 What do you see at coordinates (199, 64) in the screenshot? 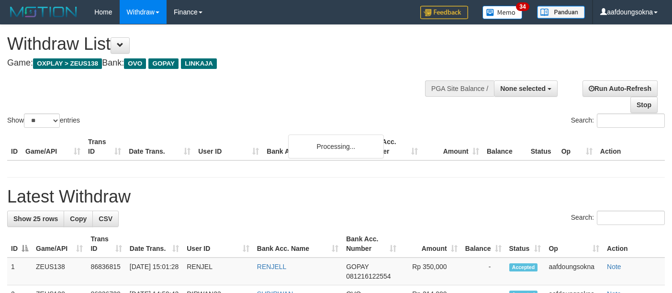
I see `span: LINKAJA` at bounding box center [199, 64].